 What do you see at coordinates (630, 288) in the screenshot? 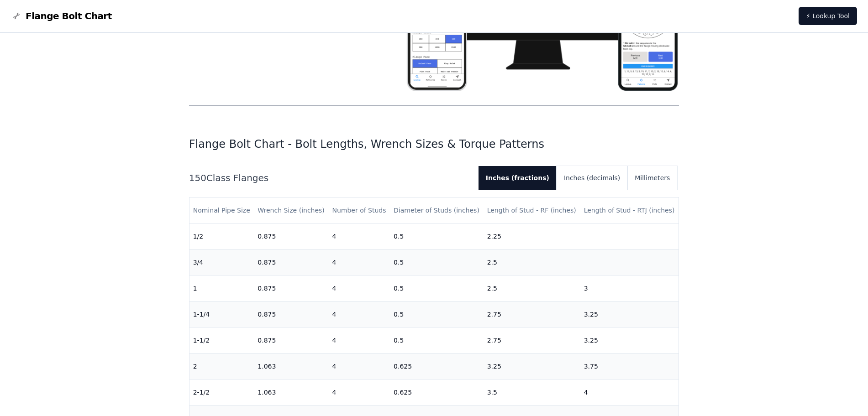
I see `td: 3` at bounding box center [630, 288].